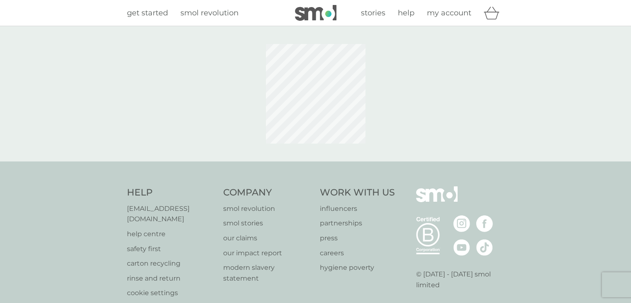  What do you see at coordinates (171, 278) in the screenshot?
I see `p: rinse and return` at bounding box center [171, 278].